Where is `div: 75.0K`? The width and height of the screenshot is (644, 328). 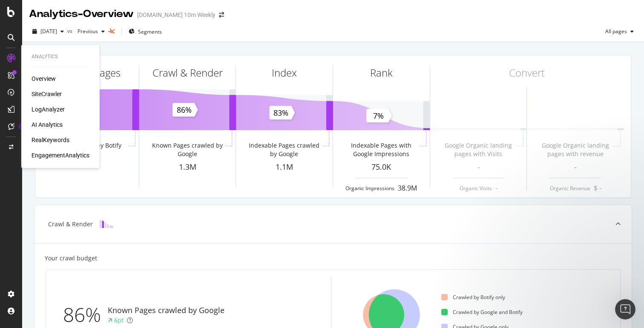 div: 75.0K is located at coordinates (381, 167).